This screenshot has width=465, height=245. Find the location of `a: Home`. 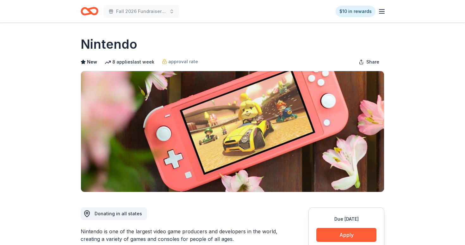

a: Home is located at coordinates (90, 11).